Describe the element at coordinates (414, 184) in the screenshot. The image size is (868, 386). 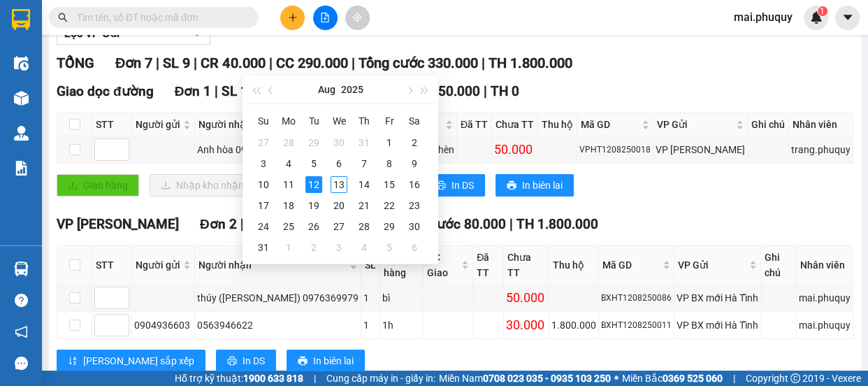
I see `td: 2025-08-16` at that location.